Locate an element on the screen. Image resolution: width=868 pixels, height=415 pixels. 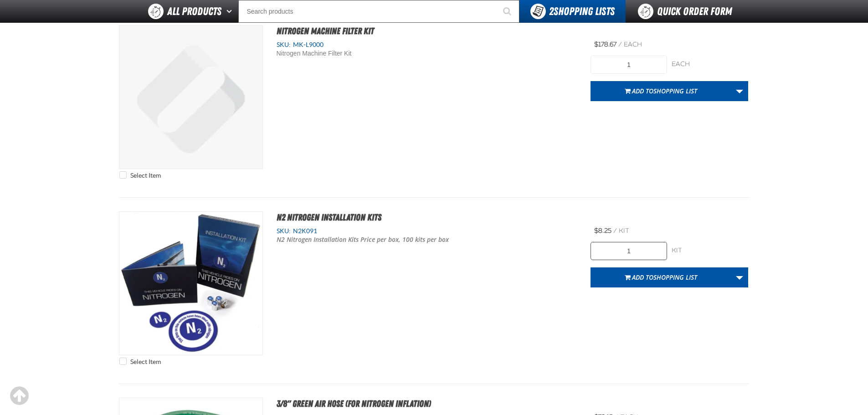
div: Scroll to the top is located at coordinates (19, 396).